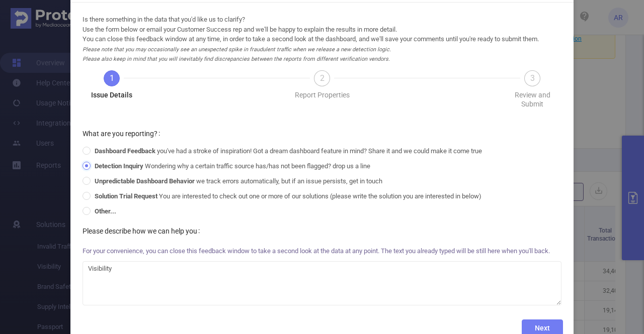 The height and width of the screenshot is (334, 644). What do you see at coordinates (533, 78) in the screenshot?
I see `span: 3` at bounding box center [533, 78].